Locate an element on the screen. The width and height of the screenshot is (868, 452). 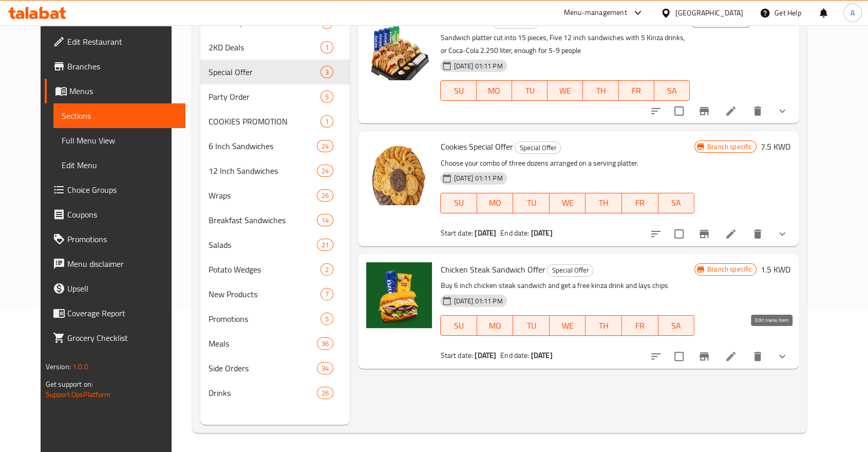
p: Choose your combo of three dozens arranged on a serving platter. is located at coordinates (567, 163).